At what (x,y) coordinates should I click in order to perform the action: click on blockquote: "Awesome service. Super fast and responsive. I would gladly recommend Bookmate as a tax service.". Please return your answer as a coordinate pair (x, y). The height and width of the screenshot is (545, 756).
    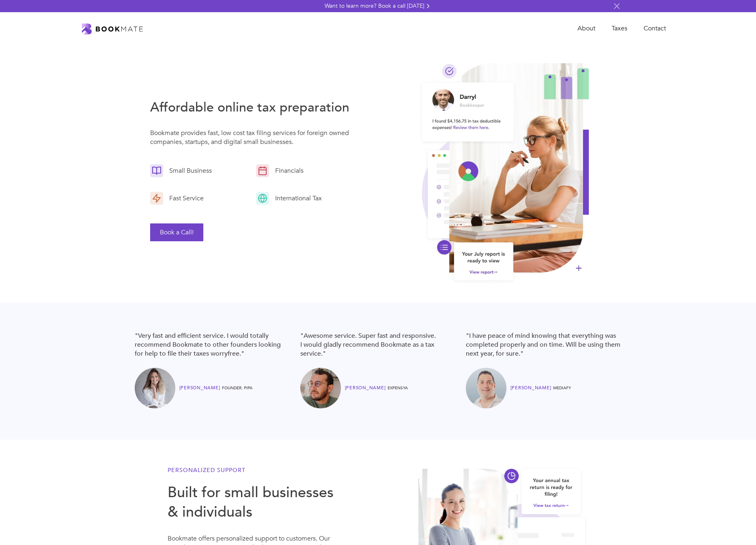
    Looking at the image, I should click on (378, 345).